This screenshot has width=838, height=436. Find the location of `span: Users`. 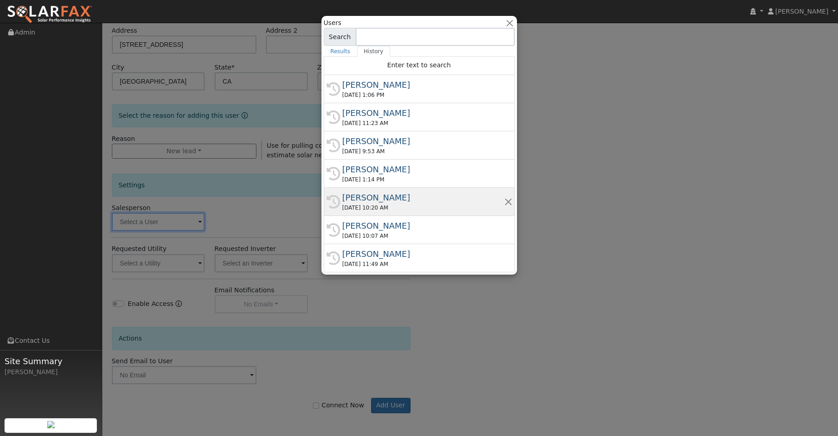

span: Users is located at coordinates (332, 23).